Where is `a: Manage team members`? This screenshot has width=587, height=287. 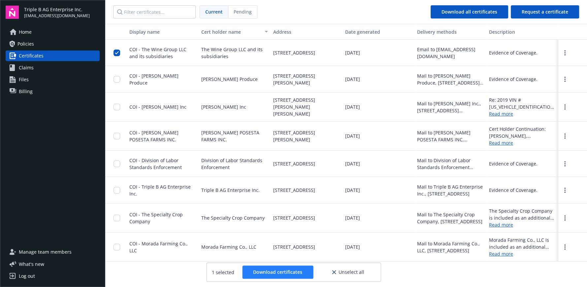 a: Manage team members is located at coordinates (52, 252).